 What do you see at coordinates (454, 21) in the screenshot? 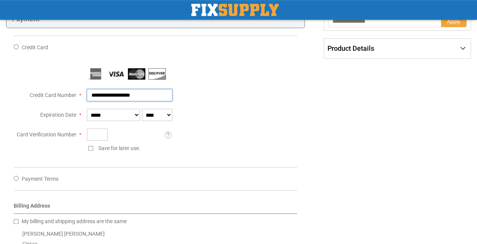
I see `button: Apply` at bounding box center [454, 21].